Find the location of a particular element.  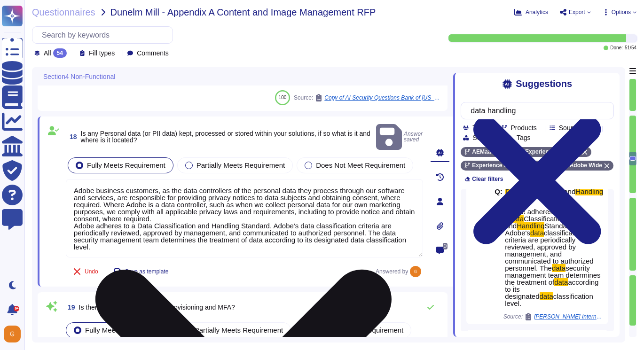

button: user is located at coordinates (15, 334).